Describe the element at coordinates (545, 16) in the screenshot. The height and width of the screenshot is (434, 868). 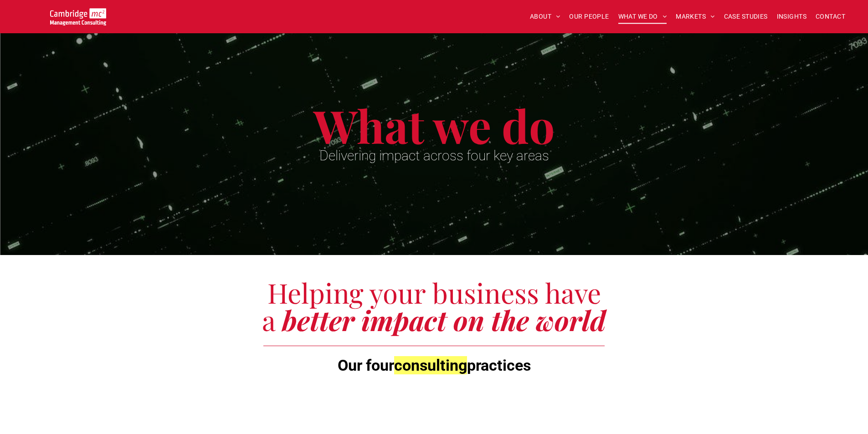
I see `a: ABOUT` at that location.